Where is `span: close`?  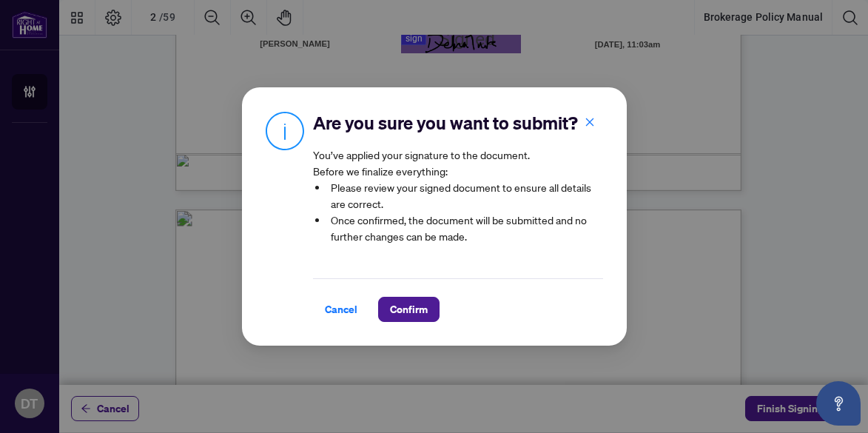 span: close is located at coordinates (590, 122).